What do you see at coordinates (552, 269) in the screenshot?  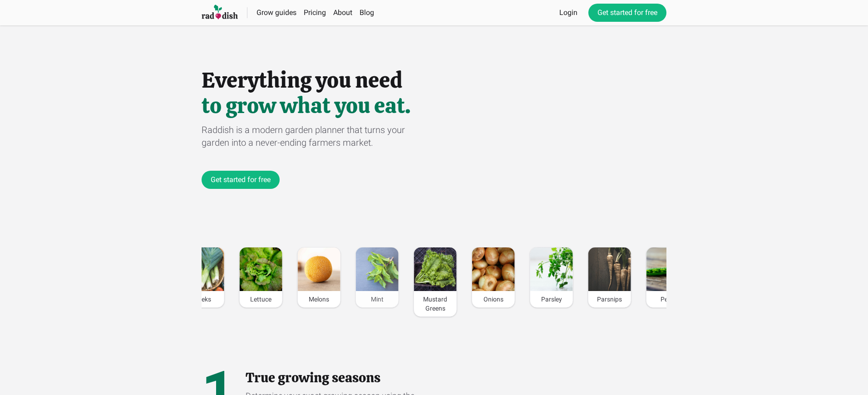 I see `img: Image of Parsley` at bounding box center [552, 269].